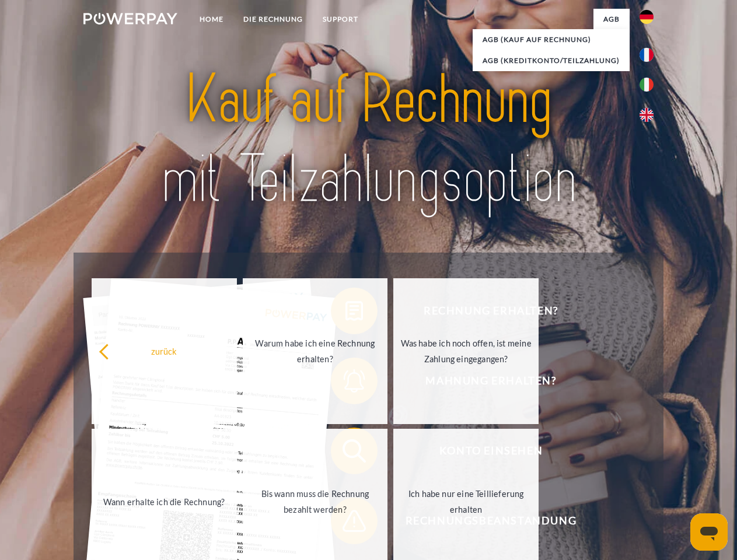 The image size is (737, 560). What do you see at coordinates (164, 350) in the screenshot?
I see `div: zurück` at bounding box center [164, 350].